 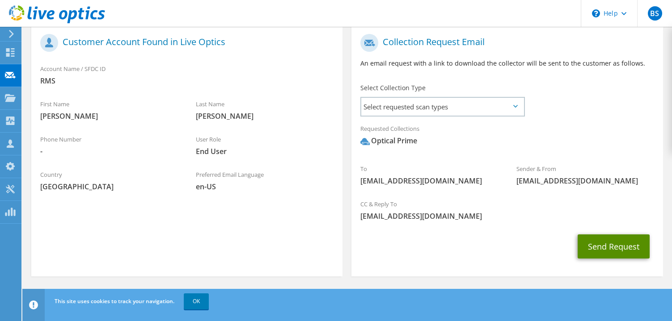 What do you see at coordinates (596, 13) in the screenshot?
I see `svg: \n` at bounding box center [596, 13].